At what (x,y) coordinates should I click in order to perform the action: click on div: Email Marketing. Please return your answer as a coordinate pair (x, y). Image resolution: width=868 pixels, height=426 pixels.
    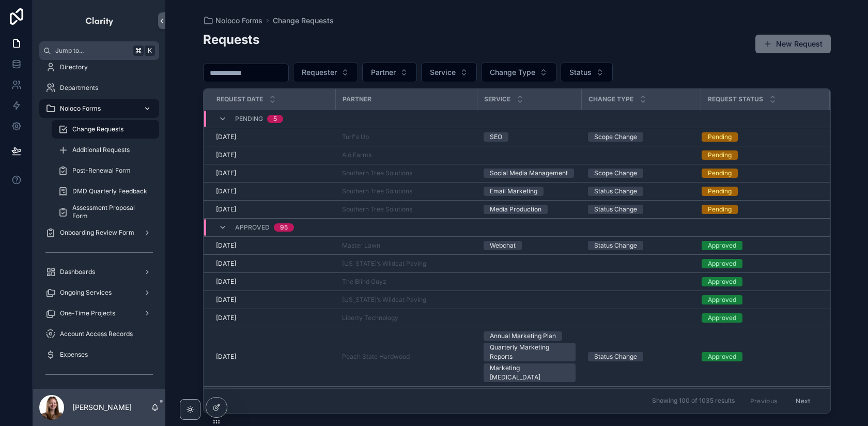
    Looking at the image, I should click on (514, 191).